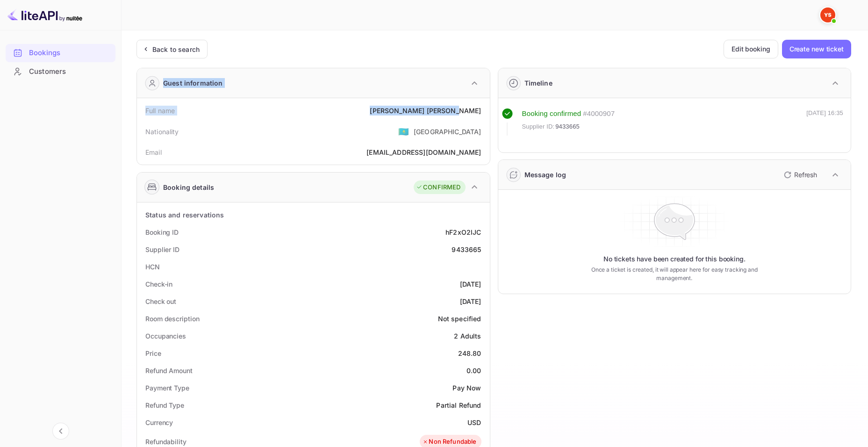 This screenshot has width=868, height=447. I want to click on div: Check out, so click(161, 301).